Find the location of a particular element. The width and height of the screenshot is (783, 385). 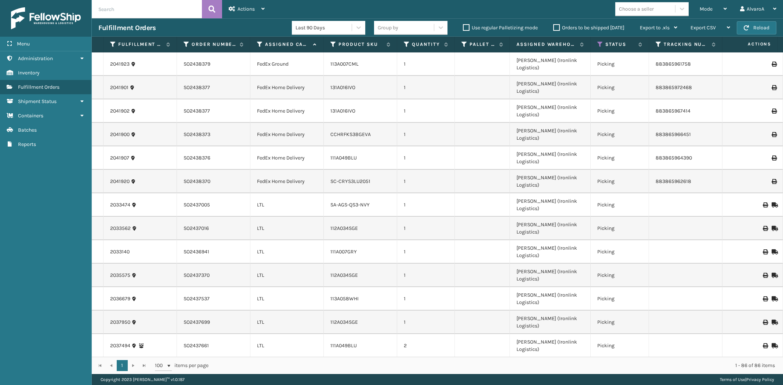

span: Mode is located at coordinates (706, 9).